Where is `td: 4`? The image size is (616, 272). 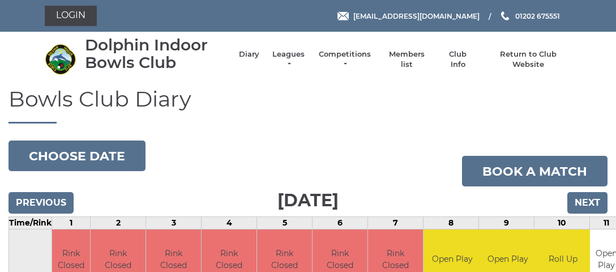 td: 4 is located at coordinates (229, 223).